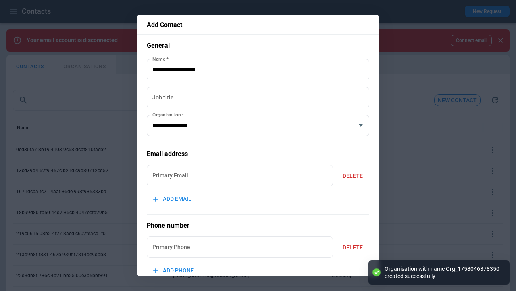 This screenshot has height=291, width=516. I want to click on h5: General, so click(258, 46).